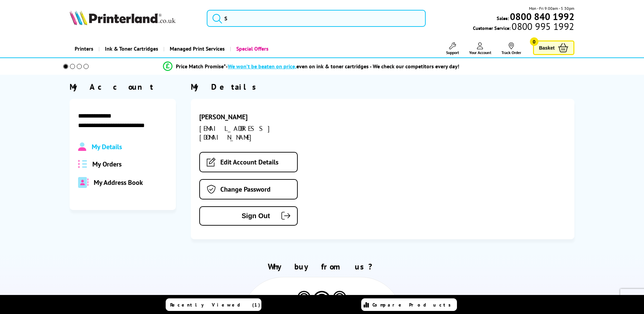 The image size is (644, 314). What do you see at coordinates (452, 48) in the screenshot?
I see `a: Support` at bounding box center [452, 48].